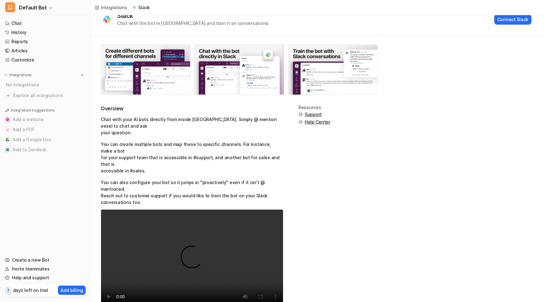  I want to click on a: Articles, so click(45, 51).